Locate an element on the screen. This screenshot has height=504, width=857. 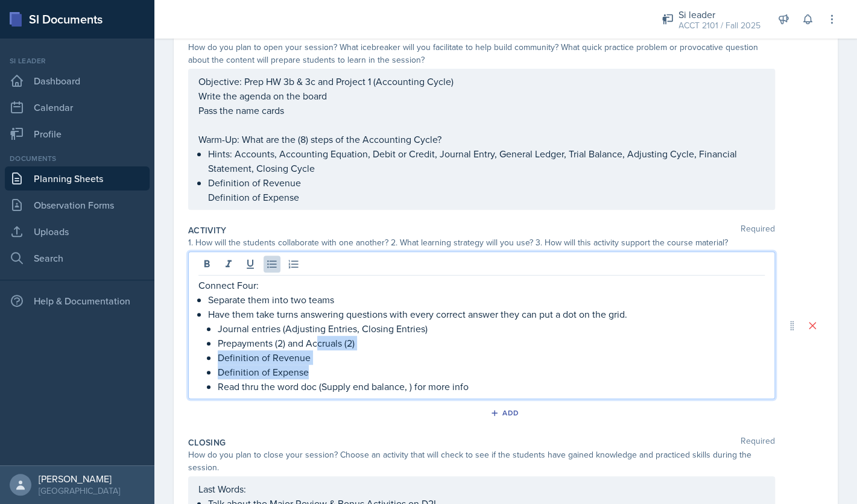
p: Separate them into two teams is located at coordinates (486, 300).